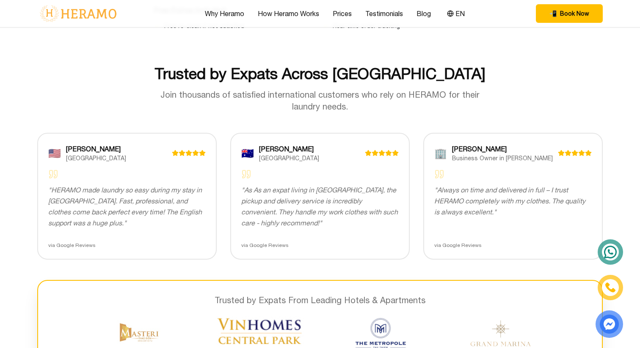 Image resolution: width=640 pixels, height=348 pixels. What do you see at coordinates (456, 14) in the screenshot?
I see `button: EN` at bounding box center [456, 14].